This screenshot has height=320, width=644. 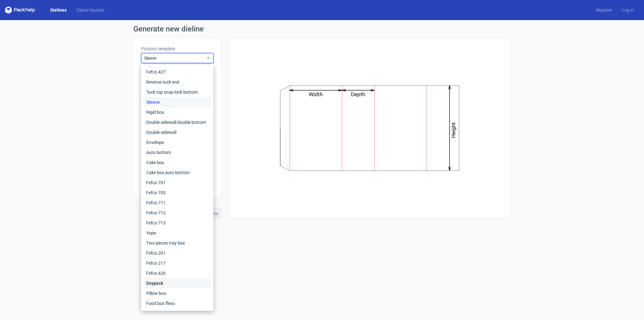 I want to click on div: Two pieces tray box, so click(x=177, y=243).